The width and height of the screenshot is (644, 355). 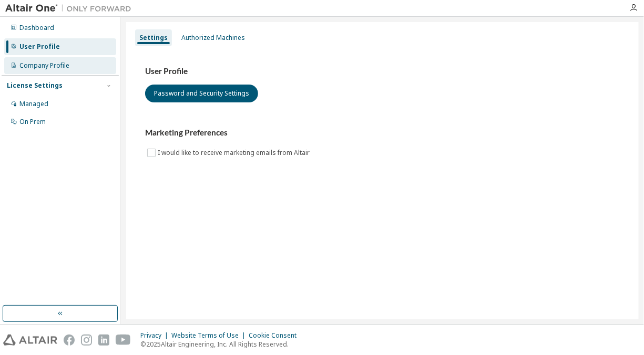 I want to click on div: Cookie Consent, so click(x=276, y=335).